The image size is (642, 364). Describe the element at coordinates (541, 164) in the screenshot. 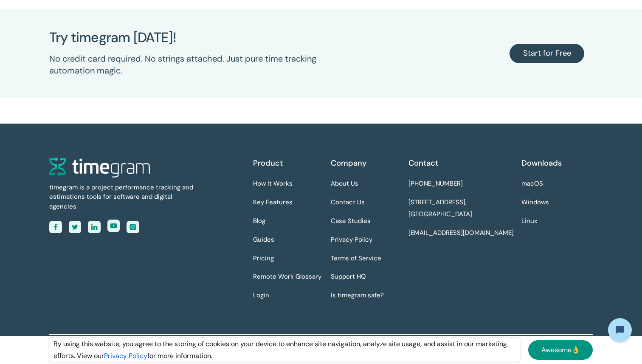

I see `div: Downloads` at that location.